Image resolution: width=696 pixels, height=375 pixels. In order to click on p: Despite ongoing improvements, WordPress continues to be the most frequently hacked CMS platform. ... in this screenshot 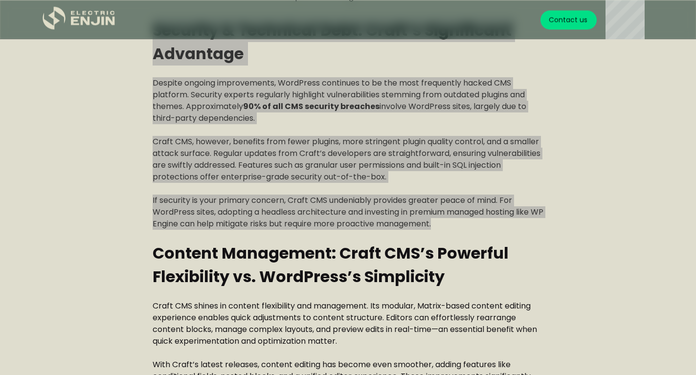, I will do `click(348, 101)`.